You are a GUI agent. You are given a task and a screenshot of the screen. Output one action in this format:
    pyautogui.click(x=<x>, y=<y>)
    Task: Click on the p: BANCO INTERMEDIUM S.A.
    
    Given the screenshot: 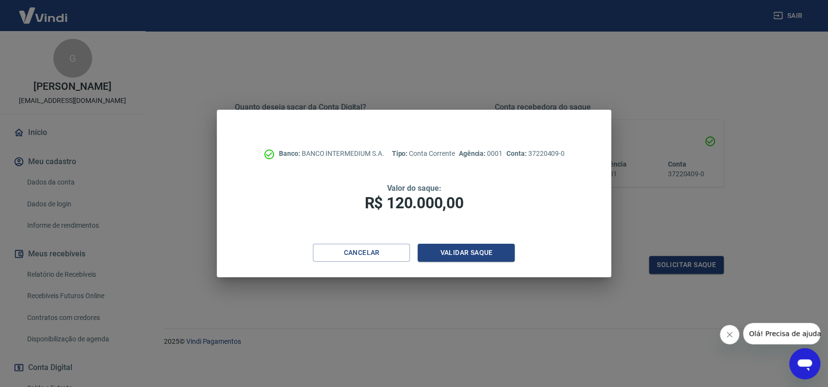 What is the action you would take?
    pyautogui.click(x=331, y=153)
    